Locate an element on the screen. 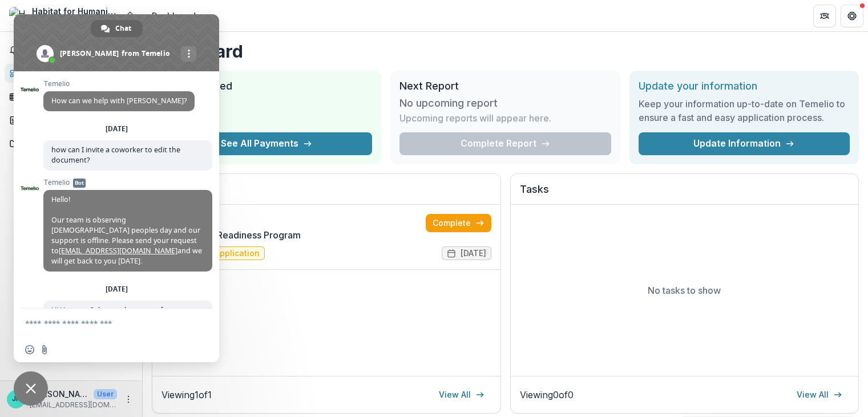 The image size is (868, 417). a: Documents is located at coordinates (71, 143).